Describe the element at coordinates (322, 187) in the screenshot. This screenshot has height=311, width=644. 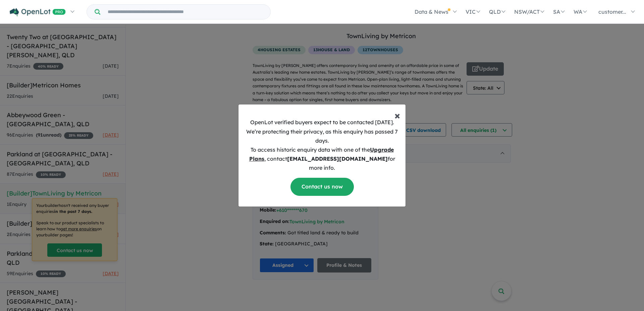
I see `a: Contact us now` at that location.